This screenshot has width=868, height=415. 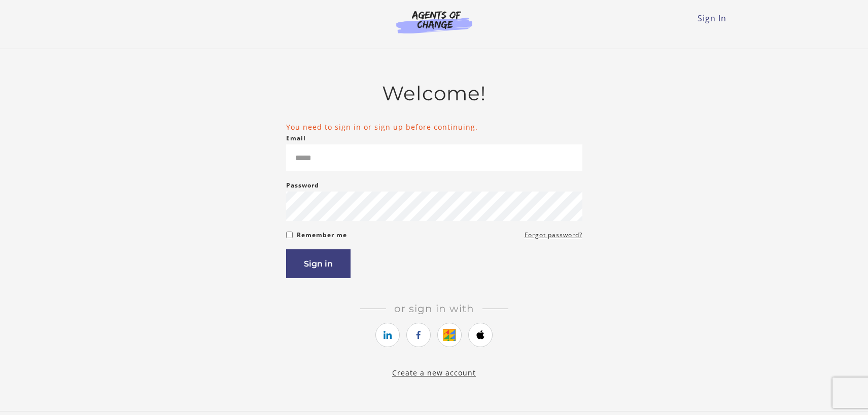 I want to click on label: Email, so click(x=295, y=138).